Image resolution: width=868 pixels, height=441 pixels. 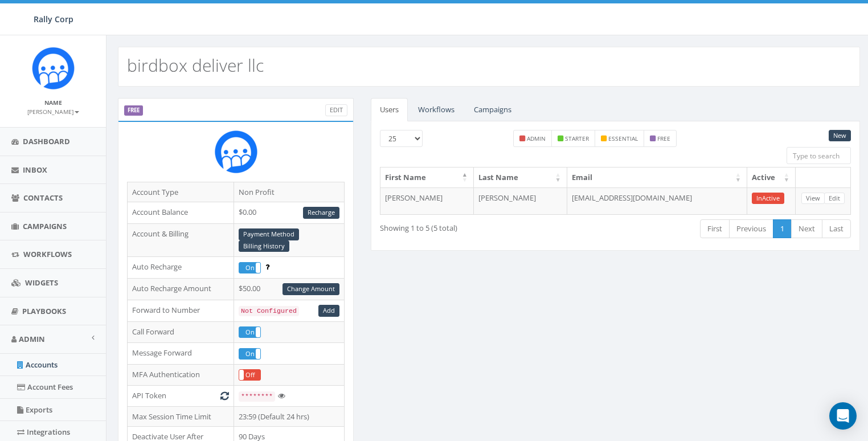 What do you see at coordinates (180, 396) in the screenshot?
I see `td: API Token` at bounding box center [180, 396].